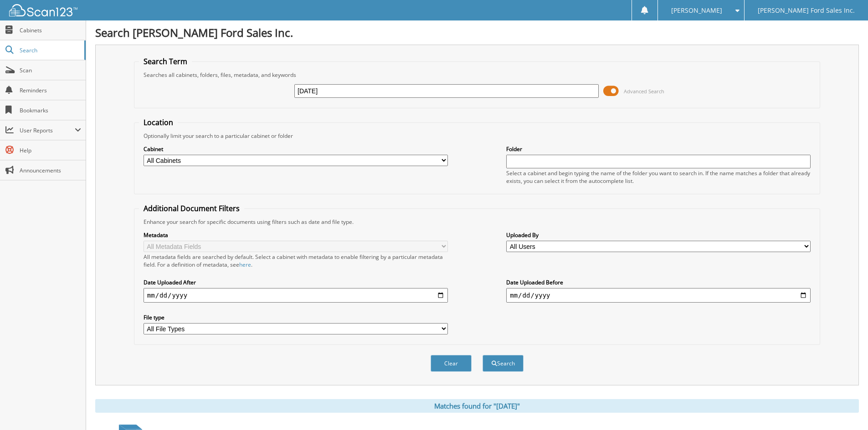 The image size is (868, 430). What do you see at coordinates (296, 235) in the screenshot?
I see `label: Metadata` at bounding box center [296, 235].